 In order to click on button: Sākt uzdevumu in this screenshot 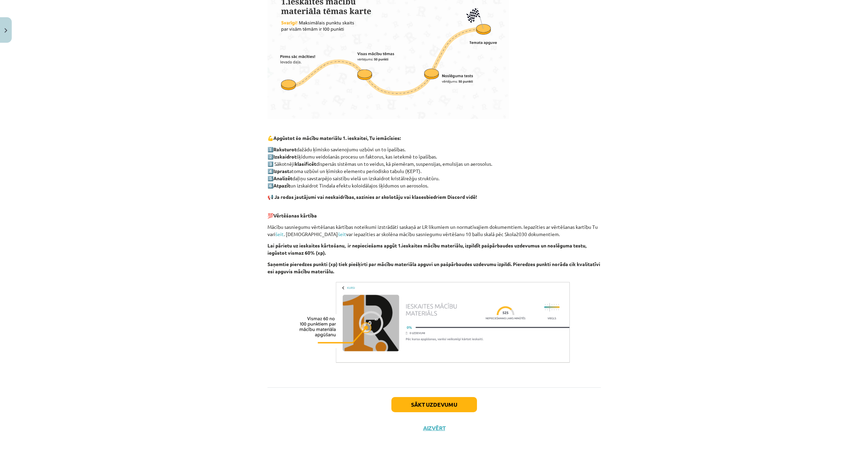, I will do `click(434, 405)`.